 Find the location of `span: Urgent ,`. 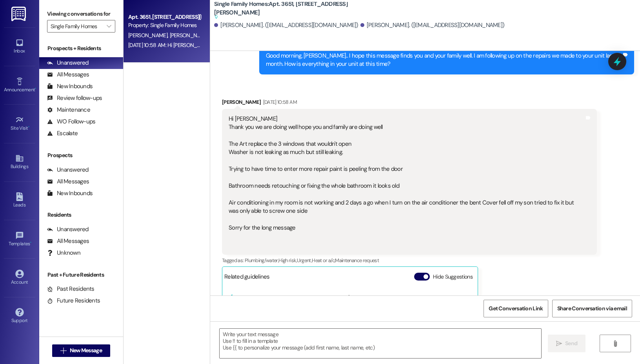

span: Urgent , is located at coordinates (304, 260).